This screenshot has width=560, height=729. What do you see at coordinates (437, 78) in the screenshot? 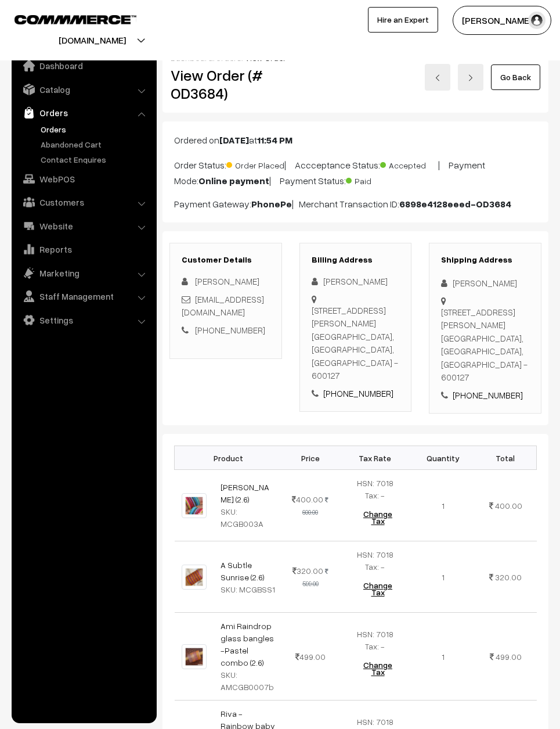
I see `img: left-arrow.png` at bounding box center [437, 78].